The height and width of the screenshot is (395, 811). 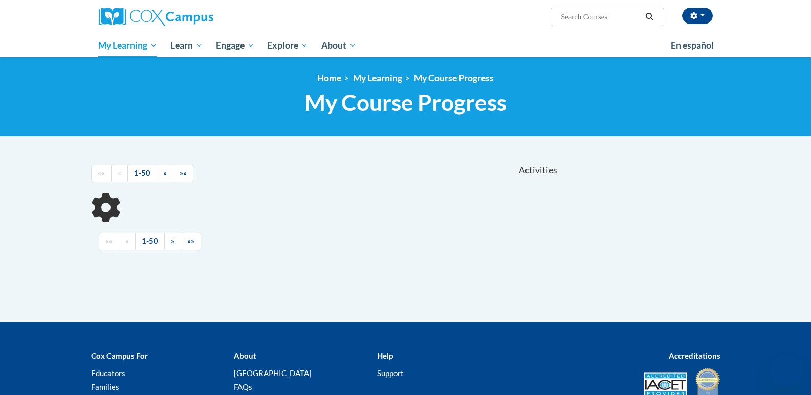 I want to click on span: My Learning, so click(x=127, y=46).